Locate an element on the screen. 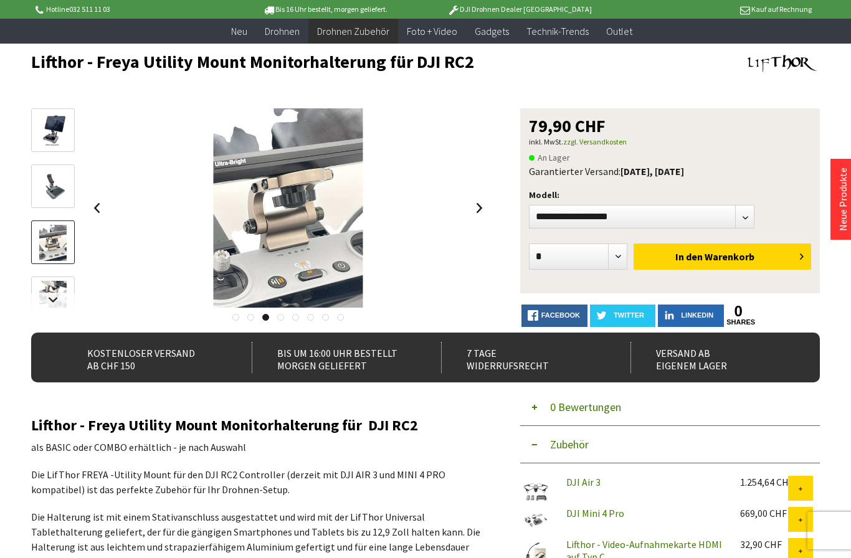  a: Drohnen Zubehör is located at coordinates (353, 31).